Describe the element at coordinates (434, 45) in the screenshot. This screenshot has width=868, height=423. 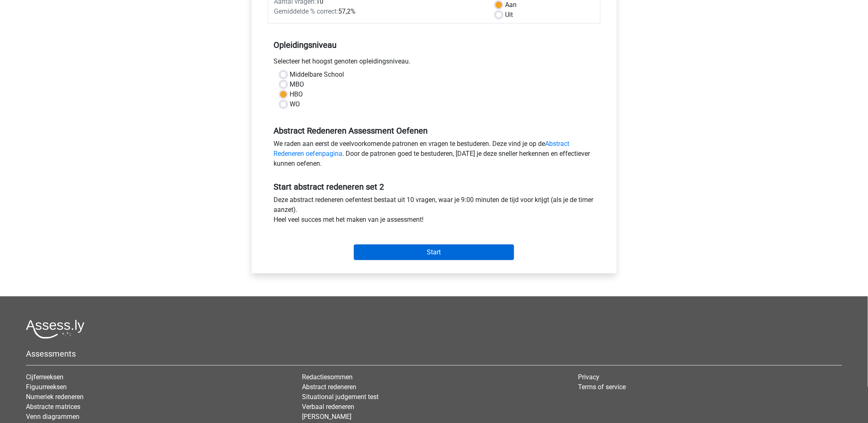
I see `h5: Opleidingsniveau` at that location.